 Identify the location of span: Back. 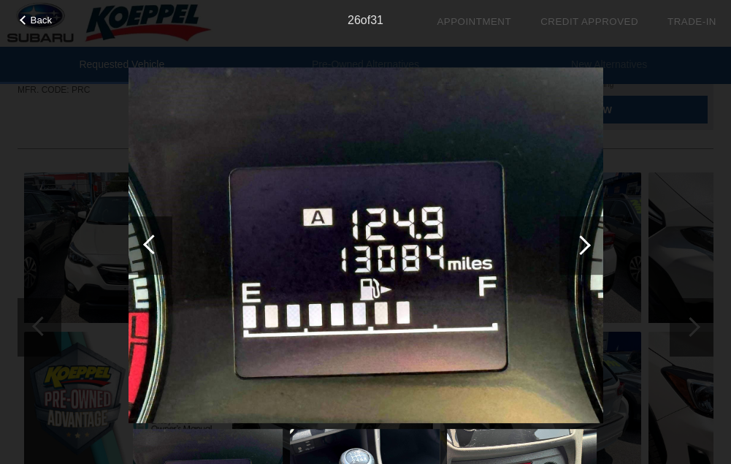
(42, 20).